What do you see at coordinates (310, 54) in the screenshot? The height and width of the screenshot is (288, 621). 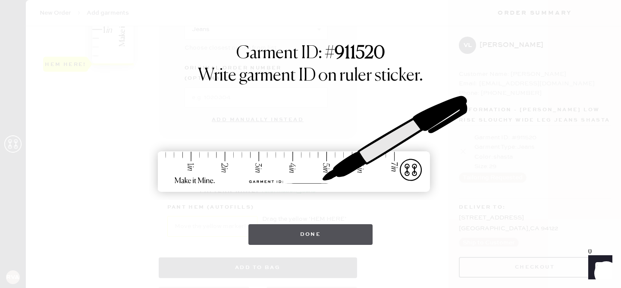 I see `h1: Garment ID: #` at bounding box center [310, 54].